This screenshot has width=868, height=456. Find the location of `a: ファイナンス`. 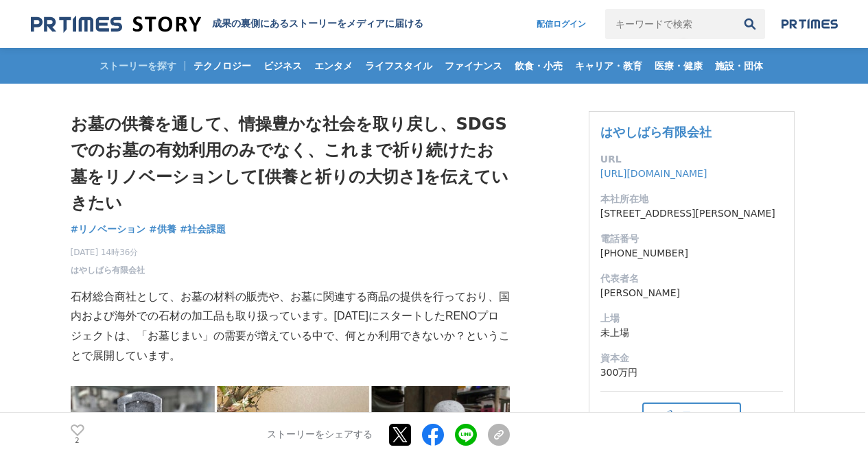

a: ファイナンス is located at coordinates (473, 66).